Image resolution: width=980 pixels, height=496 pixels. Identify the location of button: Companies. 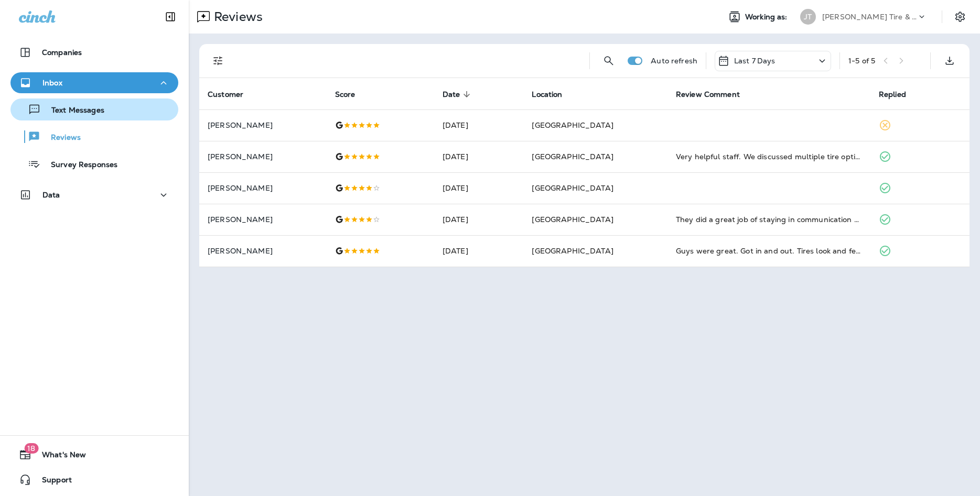
(95, 52).